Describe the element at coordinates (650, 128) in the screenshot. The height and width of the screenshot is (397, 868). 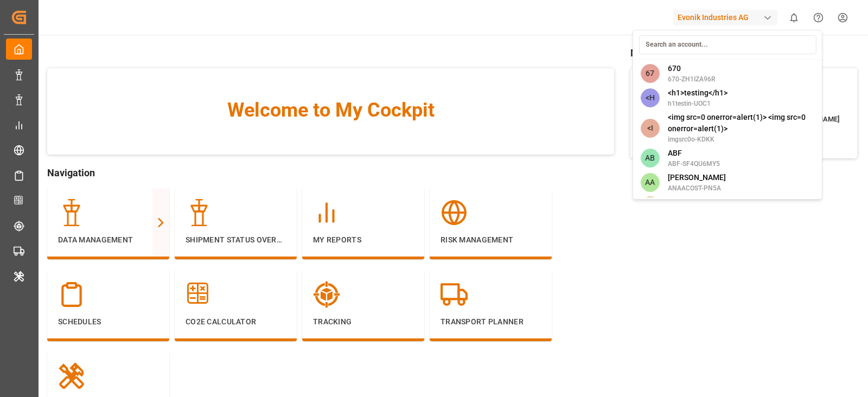
I see `span: <I` at that location.